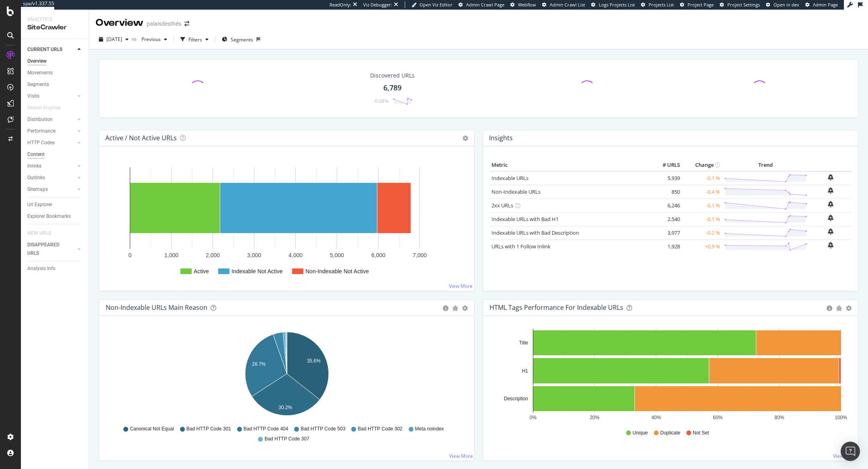 The image size is (868, 469). Describe the element at coordinates (135, 38) in the screenshot. I see `span: vs` at that location.